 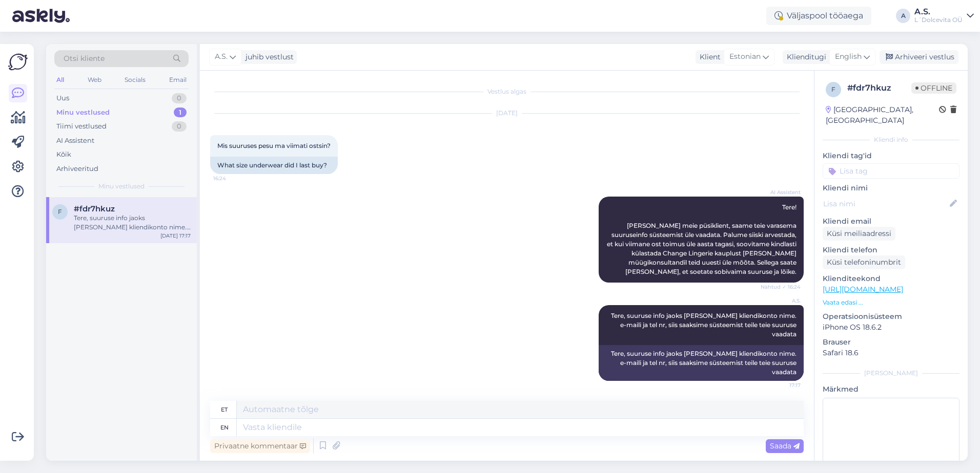 I want to click on div: 1, so click(x=180, y=113).